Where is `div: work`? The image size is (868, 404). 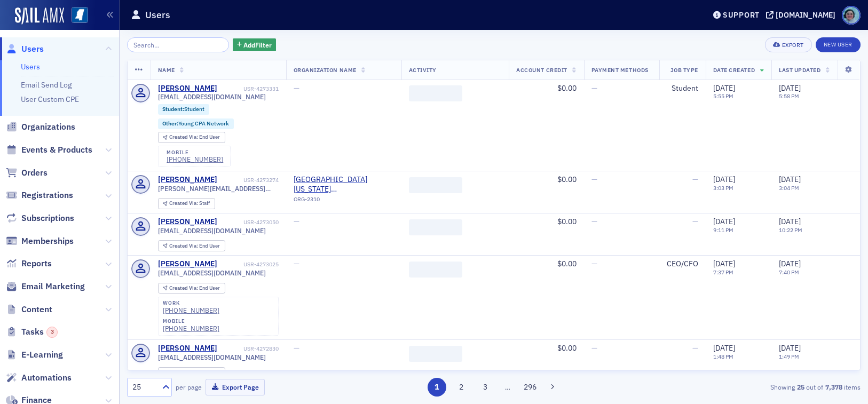 div: work is located at coordinates (191, 303).